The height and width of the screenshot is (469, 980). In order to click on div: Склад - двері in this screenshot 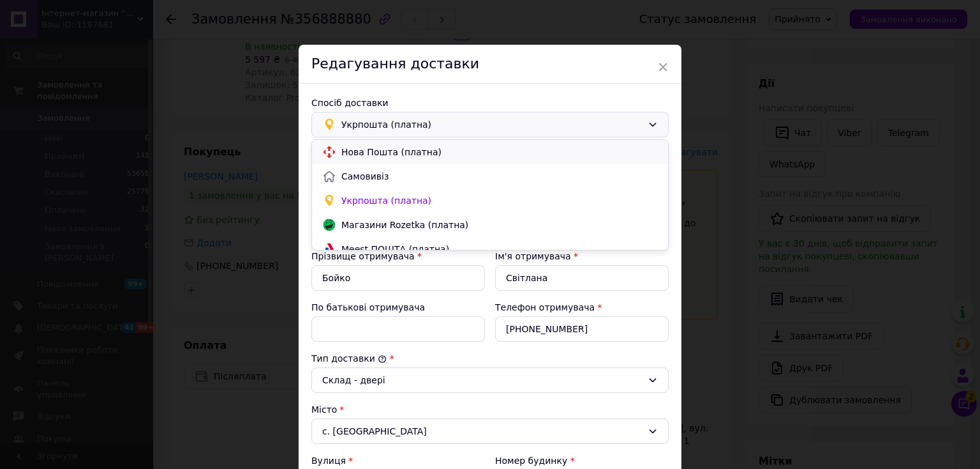, I will do `click(482, 380)`.